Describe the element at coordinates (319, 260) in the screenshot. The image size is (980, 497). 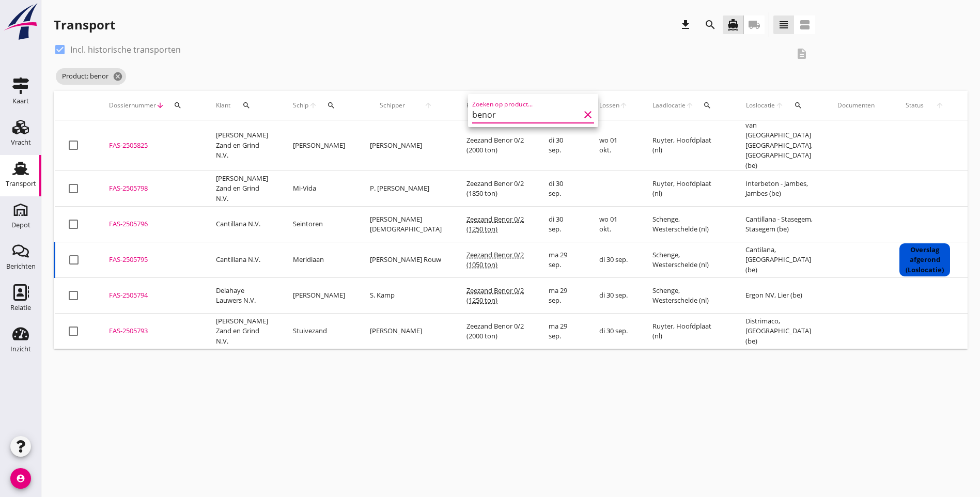
I see `td: Meridiaan` at that location.